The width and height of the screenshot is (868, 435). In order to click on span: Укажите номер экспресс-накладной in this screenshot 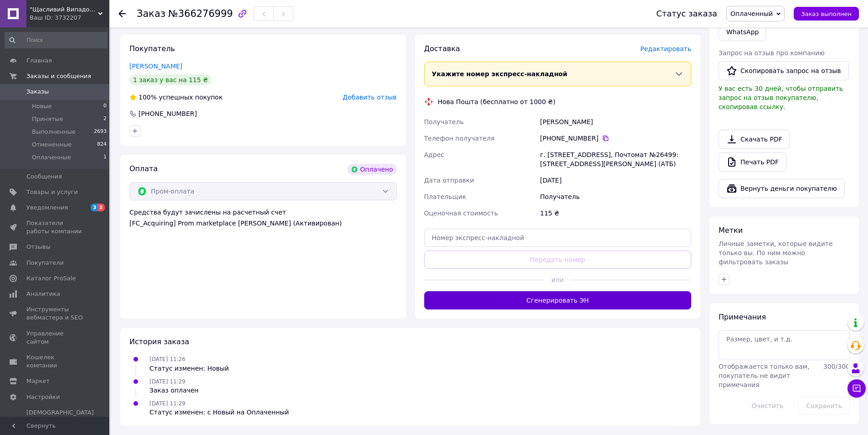, I will do `click(500, 74)`.